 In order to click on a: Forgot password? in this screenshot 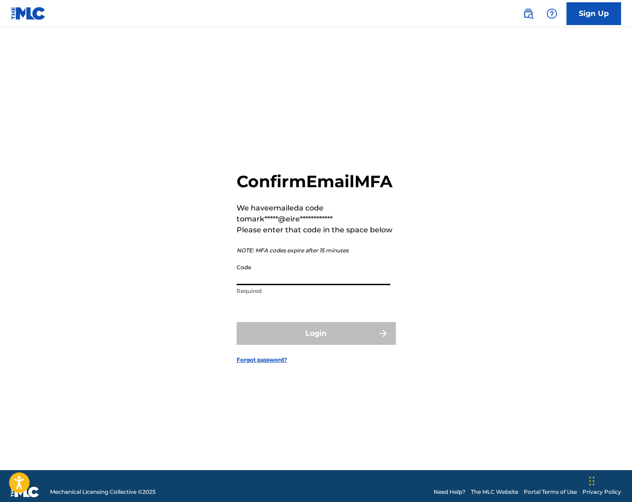, I will do `click(262, 360)`.